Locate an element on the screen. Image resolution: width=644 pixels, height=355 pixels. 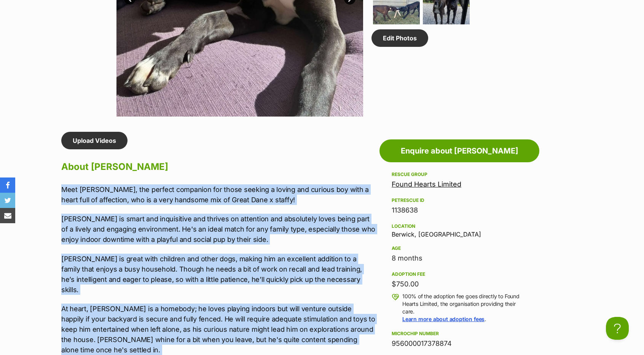
div: 1138638 is located at coordinates (460, 210).